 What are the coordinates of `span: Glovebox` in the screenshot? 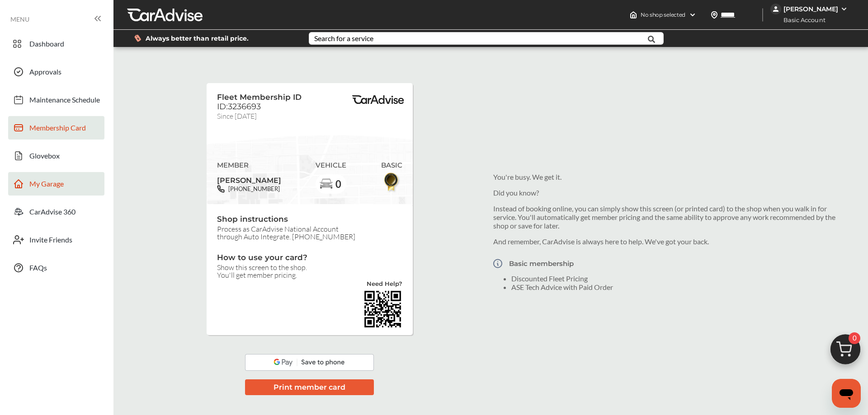 It's located at (44, 157).